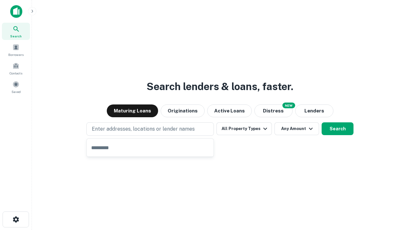 The width and height of the screenshot is (408, 230). I want to click on h3: Search lenders & loans, faster., so click(220, 86).